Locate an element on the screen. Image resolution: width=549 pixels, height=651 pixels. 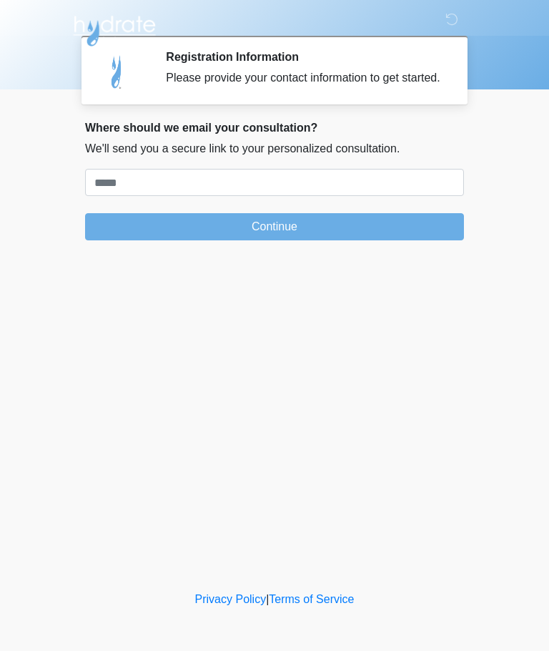
button: Continue is located at coordinates (275, 227).